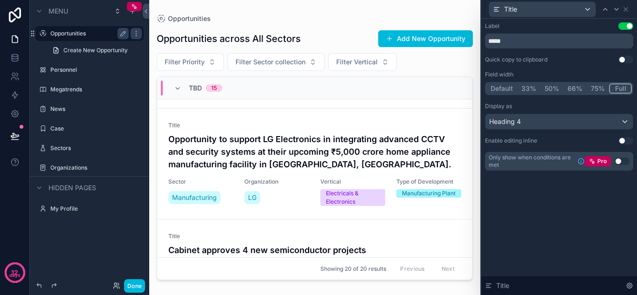  What do you see at coordinates (94, 90) in the screenshot?
I see `a: Megatrends` at bounding box center [94, 90].